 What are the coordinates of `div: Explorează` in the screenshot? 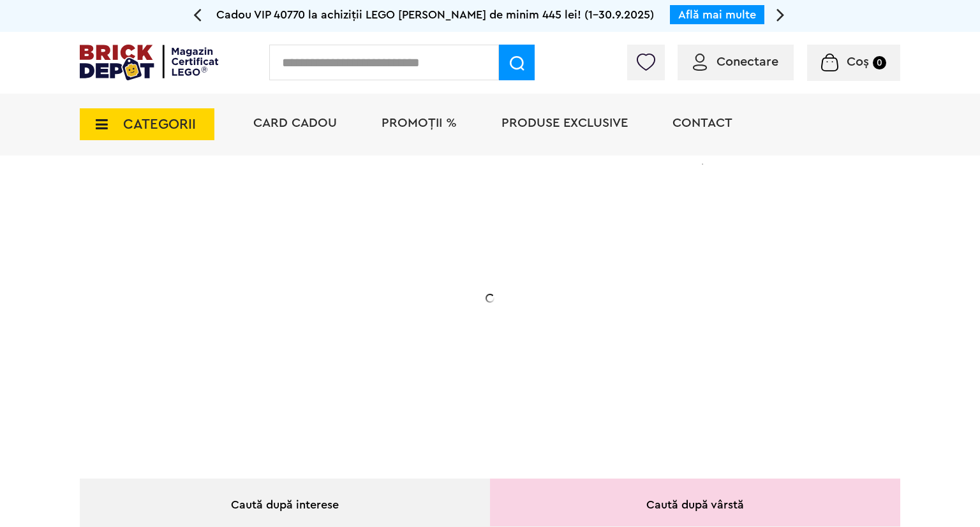 It's located at (297, 374).